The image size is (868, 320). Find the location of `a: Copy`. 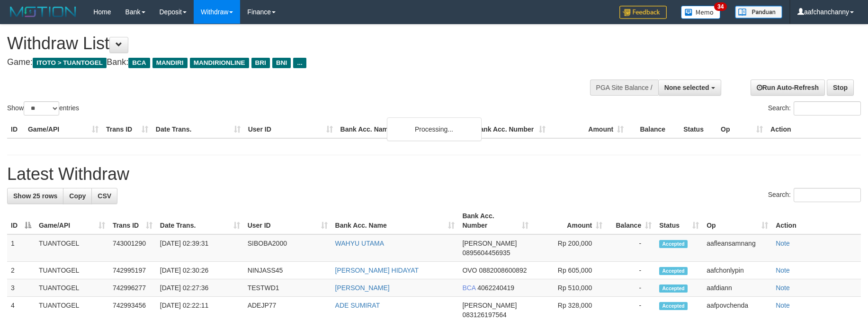

a: Copy is located at coordinates (77, 195).